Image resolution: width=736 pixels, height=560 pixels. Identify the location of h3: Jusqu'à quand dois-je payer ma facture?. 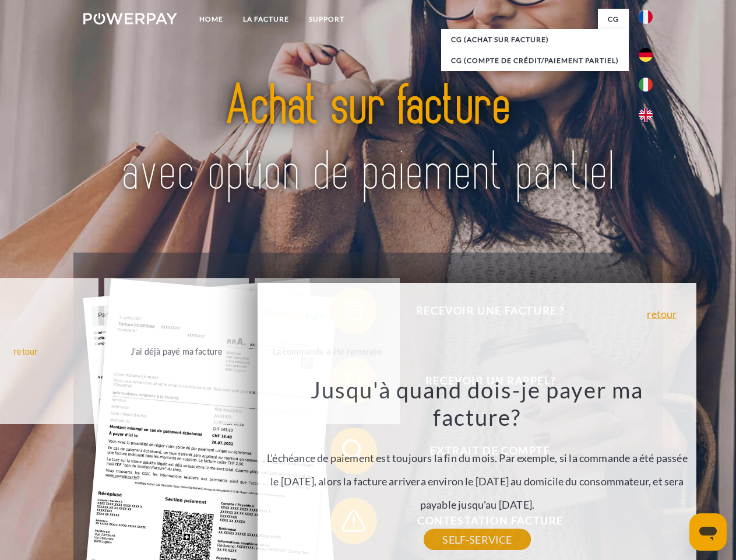
(478, 404).